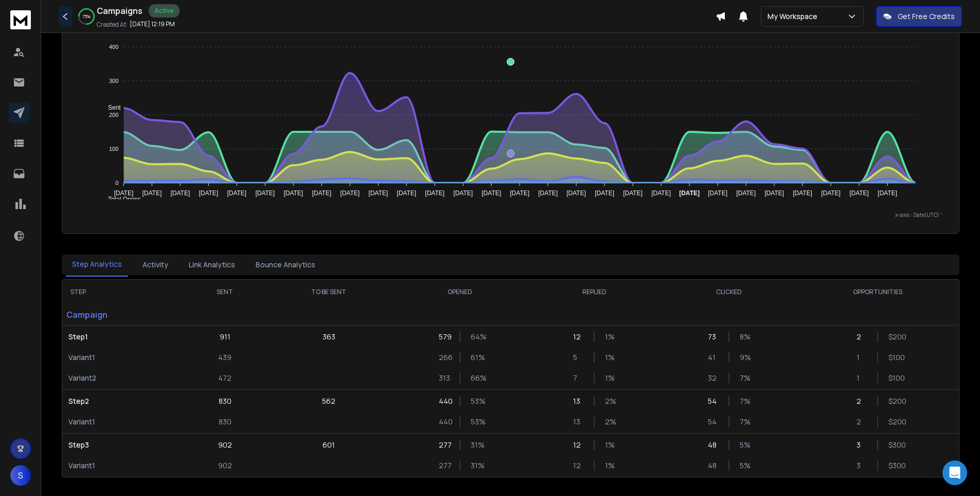 The width and height of the screenshot is (980, 496). I want to click on th: OPENED, so click(460, 292).